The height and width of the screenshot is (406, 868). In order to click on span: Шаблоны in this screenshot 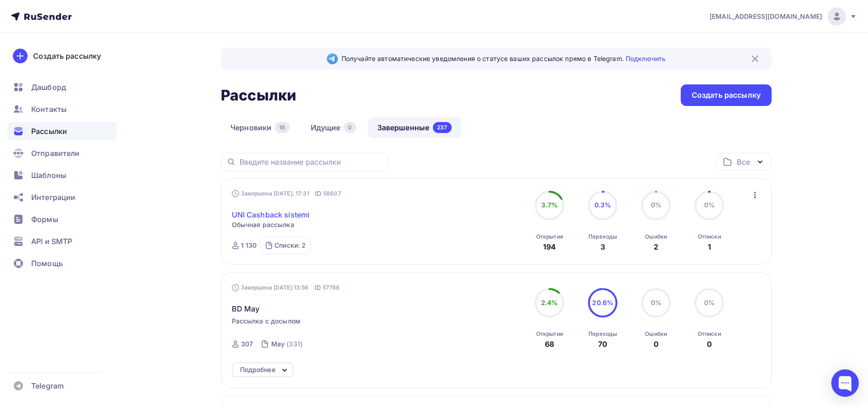, I will do `click(48, 175)`.